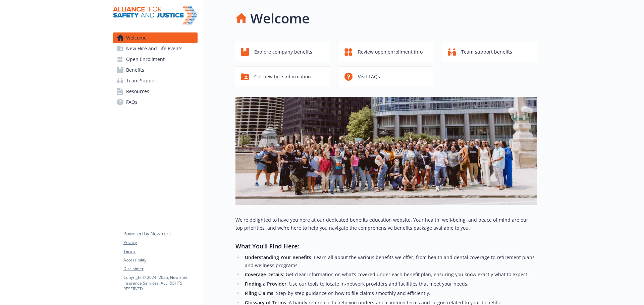 The height and width of the screenshot is (305, 644). I want to click on a: FAQs, so click(155, 102).